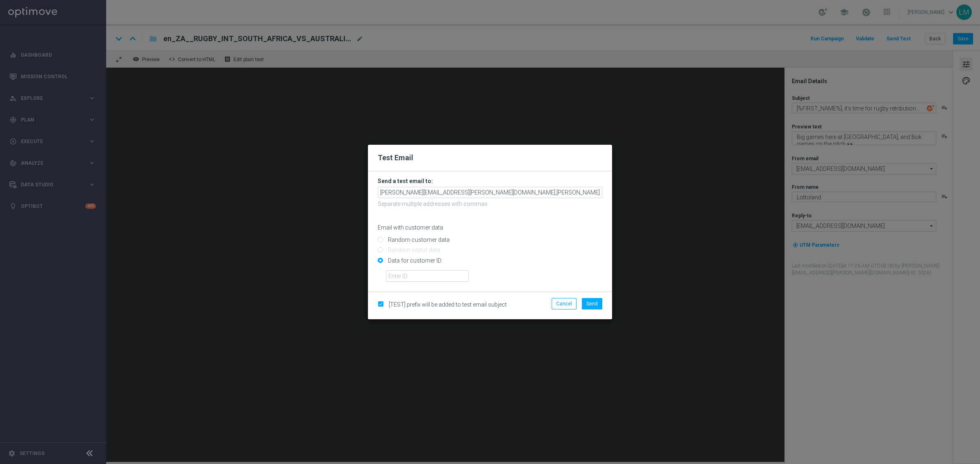 The image size is (980, 464). Describe the element at coordinates (490, 204) in the screenshot. I see `p: Separate multiple addresses with commas` at that location.